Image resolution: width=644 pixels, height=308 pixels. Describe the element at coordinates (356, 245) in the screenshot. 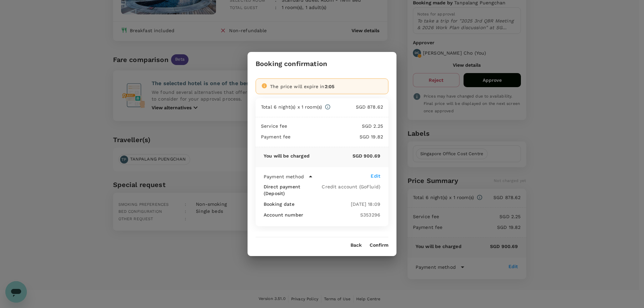

I see `button: Back` at that location.